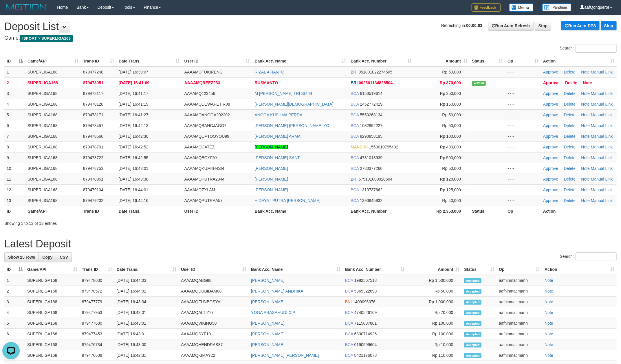 The width and height of the screenshot is (621, 364). I want to click on span: Copy 5865322698 to clipboard, so click(366, 291).